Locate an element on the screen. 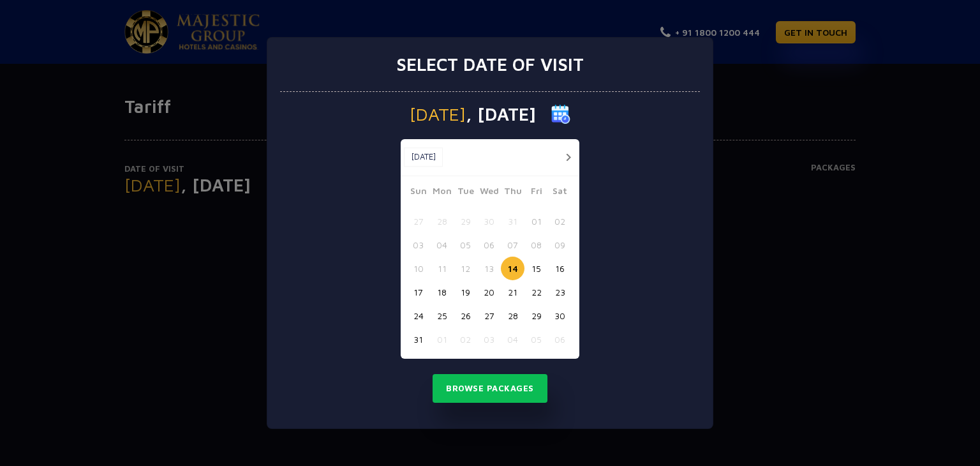 The image size is (980, 466). button: 24 is located at coordinates (418, 315).